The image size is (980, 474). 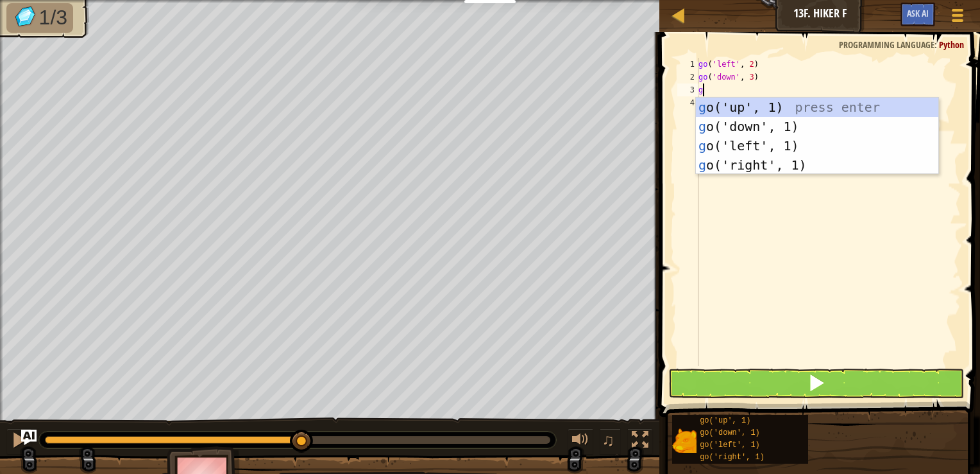 What do you see at coordinates (730, 433) in the screenshot?
I see `span: go('down', 1)` at bounding box center [730, 433].